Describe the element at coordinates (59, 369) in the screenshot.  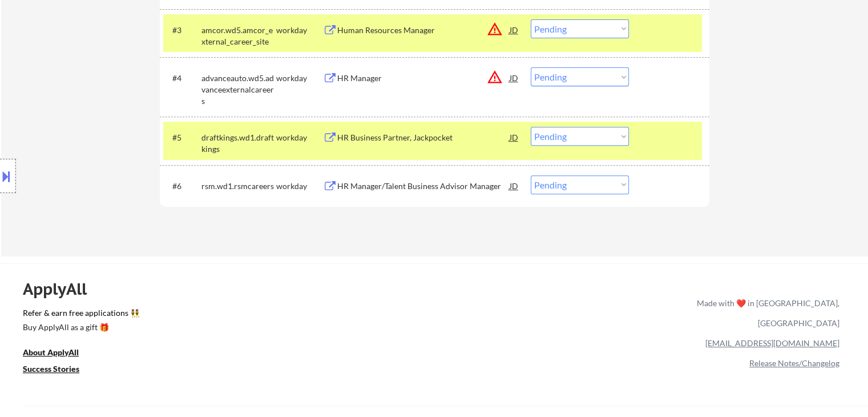
I see `a: Success Stories` at that location.